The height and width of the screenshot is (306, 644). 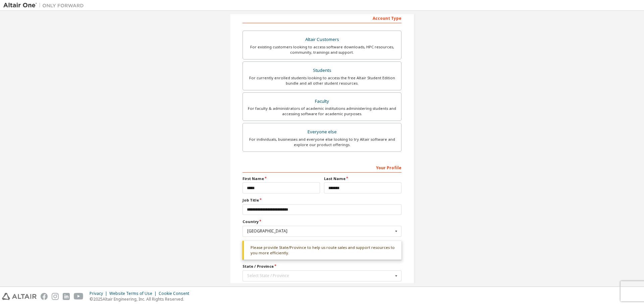 What do you see at coordinates (320, 276) in the screenshot?
I see `div: Select State / Province` at bounding box center [320, 276].